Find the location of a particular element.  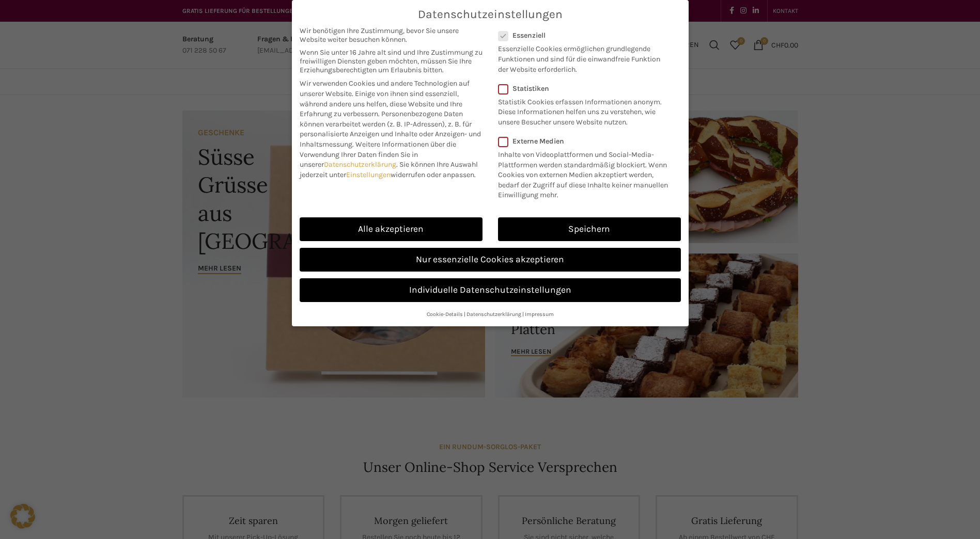

a: Einstellungen is located at coordinates (368, 174).